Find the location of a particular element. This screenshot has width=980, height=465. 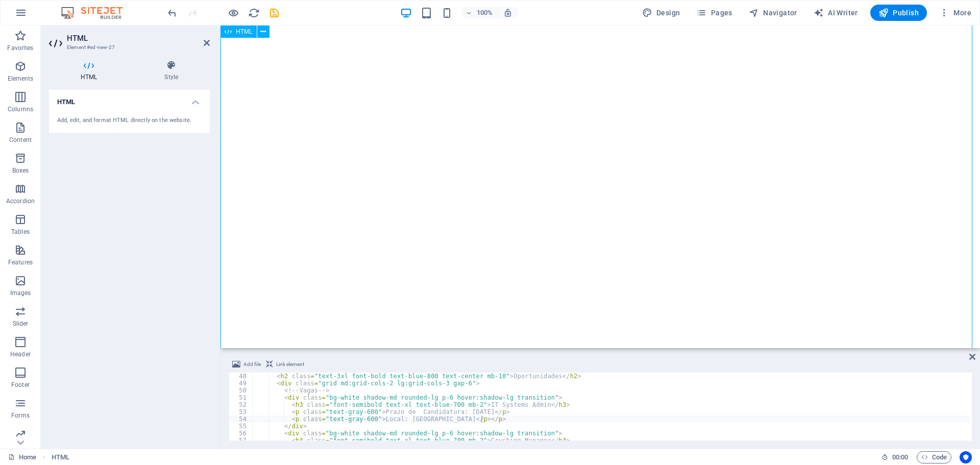

nav: breadcrumb is located at coordinates (60, 457).